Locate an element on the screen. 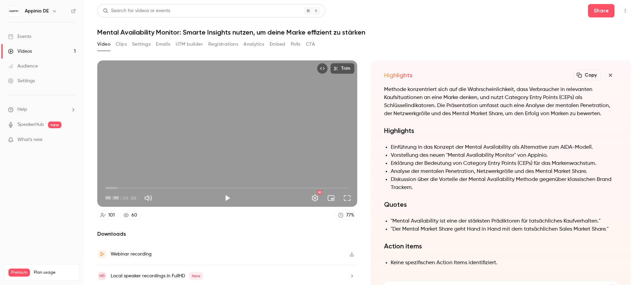  button: Registrations is located at coordinates (223, 44).